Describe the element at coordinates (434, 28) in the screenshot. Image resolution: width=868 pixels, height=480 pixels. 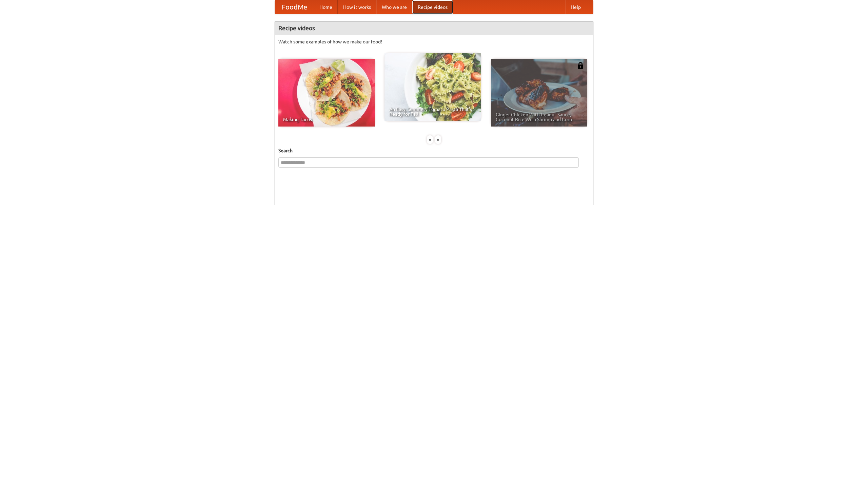
I see `h4: Recipe videos` at that location.